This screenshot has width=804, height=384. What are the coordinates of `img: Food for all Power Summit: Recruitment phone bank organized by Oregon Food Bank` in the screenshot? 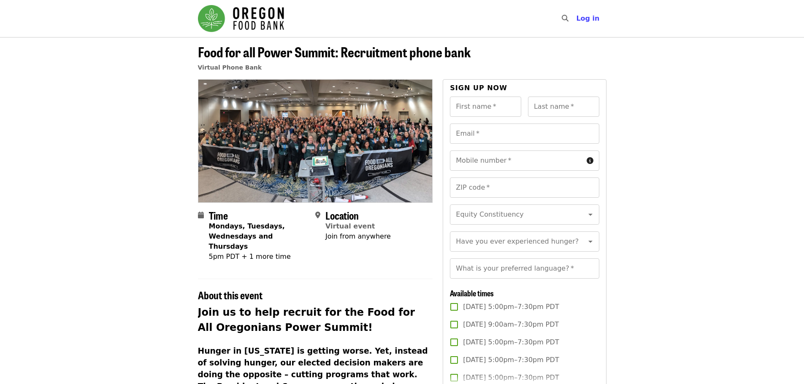 It's located at (315, 141).